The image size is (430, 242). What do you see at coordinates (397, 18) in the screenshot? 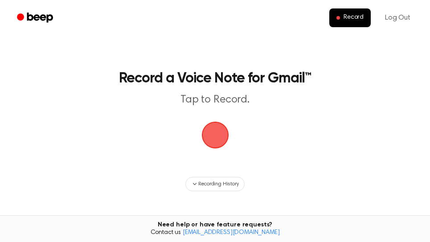
I see `a: Log Out` at bounding box center [397, 18].